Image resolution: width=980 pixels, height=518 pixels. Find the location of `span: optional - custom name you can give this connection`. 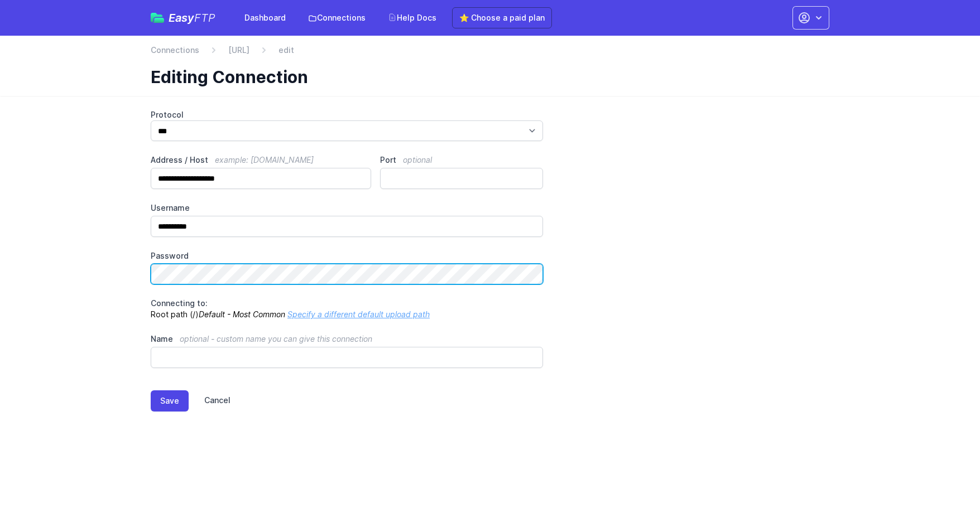

span: optional - custom name you can give this connection is located at coordinates (276, 339).